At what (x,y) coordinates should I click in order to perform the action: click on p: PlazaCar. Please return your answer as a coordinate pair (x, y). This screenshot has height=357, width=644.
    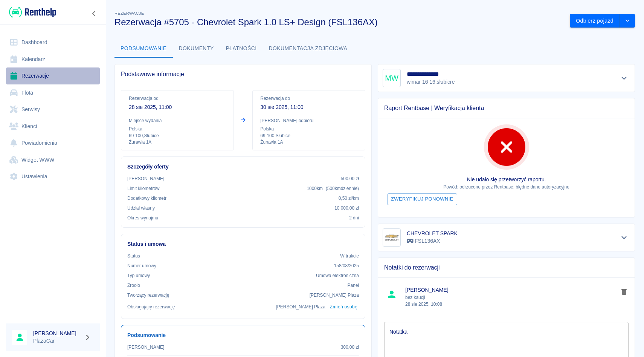
    Looking at the image, I should click on (57, 341).